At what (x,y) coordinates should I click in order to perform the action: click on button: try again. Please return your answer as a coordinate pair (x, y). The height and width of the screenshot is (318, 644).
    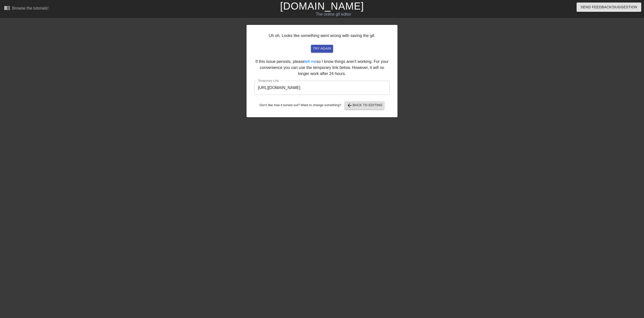
    Looking at the image, I should click on (322, 49).